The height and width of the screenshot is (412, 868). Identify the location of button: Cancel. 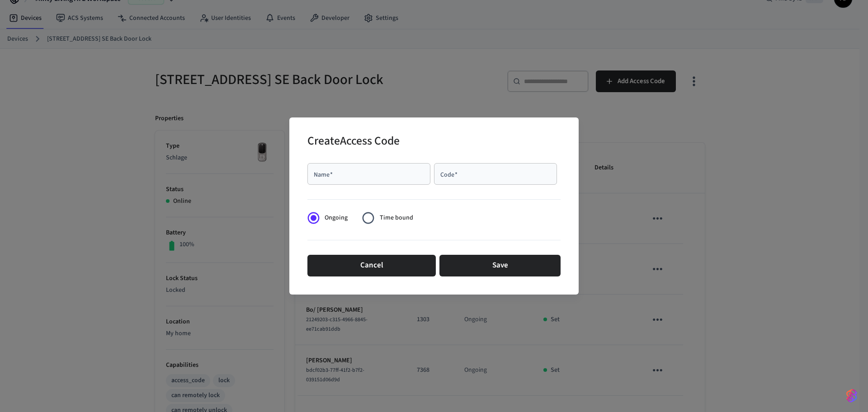
(371, 266).